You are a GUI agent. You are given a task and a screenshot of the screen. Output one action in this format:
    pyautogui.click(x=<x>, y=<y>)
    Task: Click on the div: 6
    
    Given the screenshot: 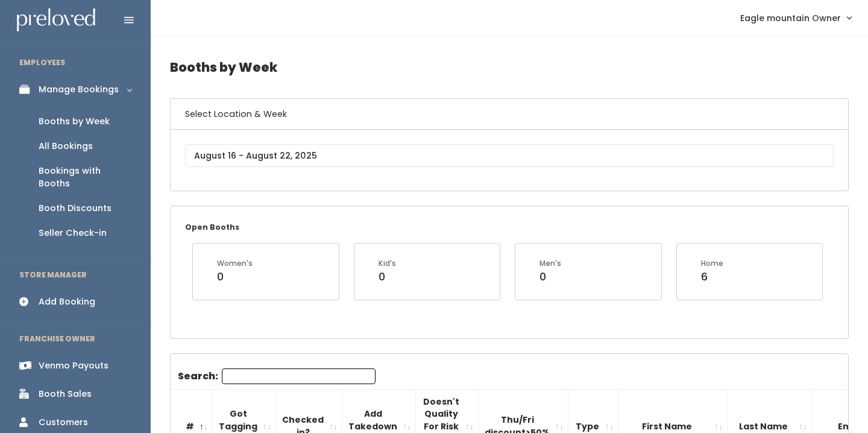 What is the action you would take?
    pyautogui.click(x=712, y=277)
    